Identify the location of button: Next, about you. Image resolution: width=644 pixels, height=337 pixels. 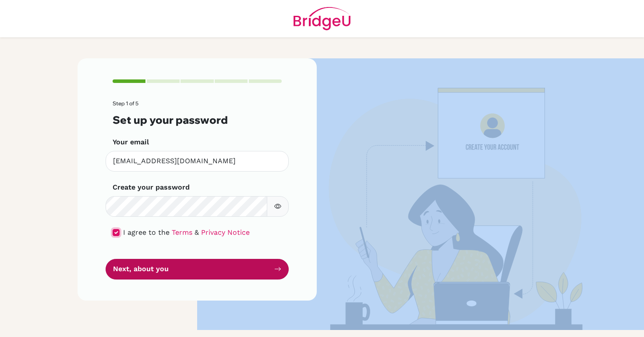
(197, 269).